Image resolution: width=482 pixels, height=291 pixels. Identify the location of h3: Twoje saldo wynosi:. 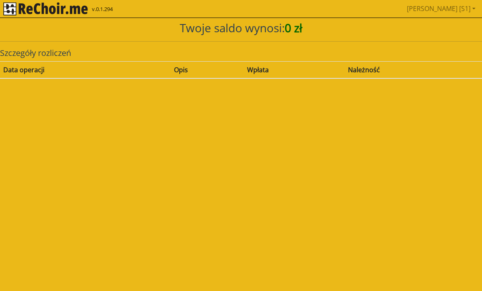
(241, 28).